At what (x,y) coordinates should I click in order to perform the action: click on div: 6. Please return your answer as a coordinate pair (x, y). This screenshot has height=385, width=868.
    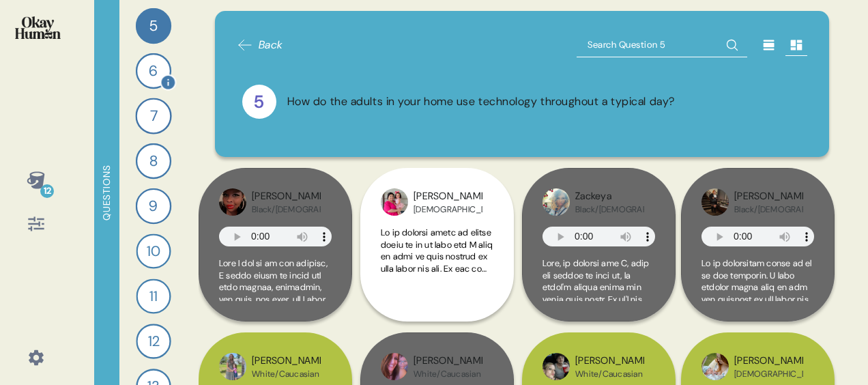
    Looking at the image, I should click on (154, 71).